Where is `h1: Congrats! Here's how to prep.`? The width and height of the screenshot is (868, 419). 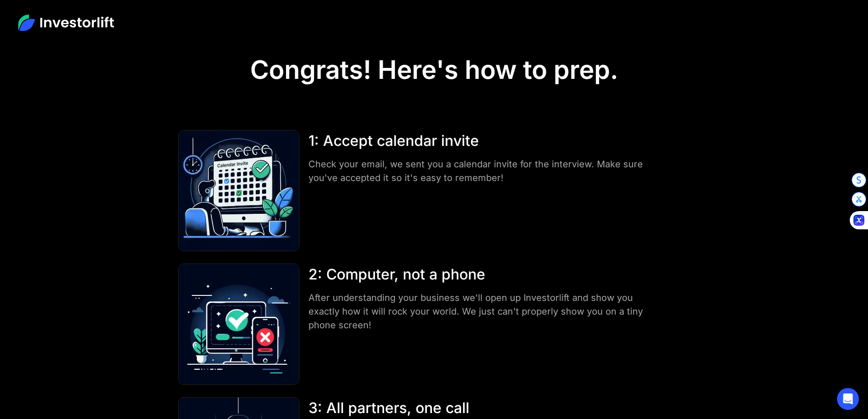 h1: Congrats! Here's how to prep. is located at coordinates (434, 70).